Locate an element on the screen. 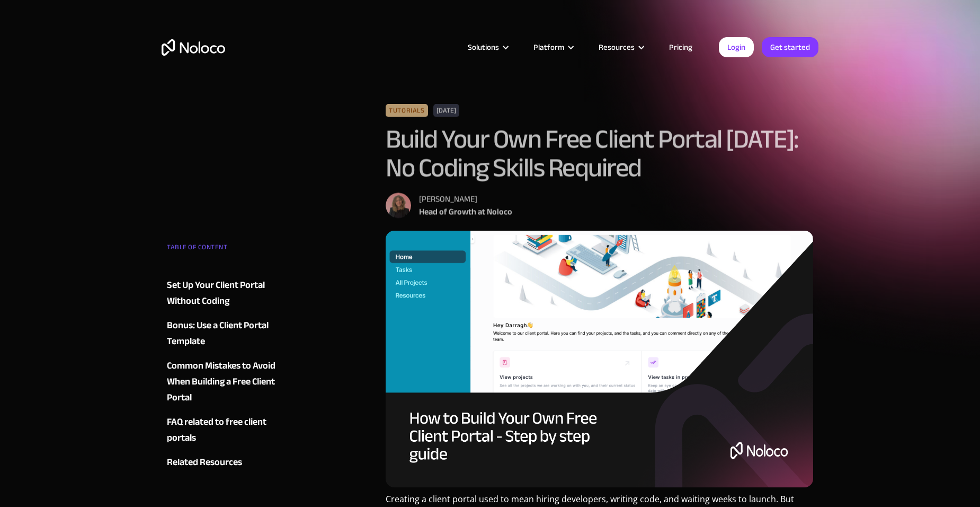 This screenshot has width=980, height=507. div: TABLE OF CONTENT is located at coordinates (231, 250).